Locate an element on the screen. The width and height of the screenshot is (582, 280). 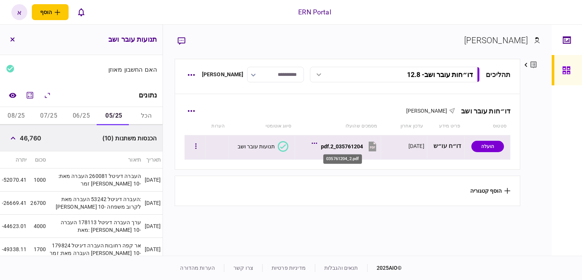
th: הערות is located at coordinates (217, 126).